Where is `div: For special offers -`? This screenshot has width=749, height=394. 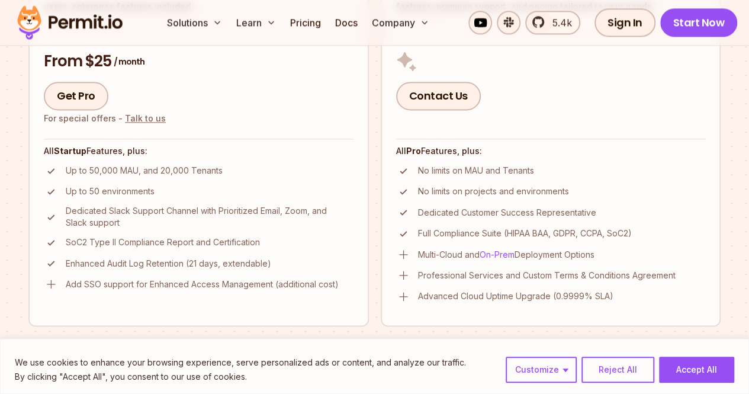
div: For special offers - is located at coordinates (105, 118).